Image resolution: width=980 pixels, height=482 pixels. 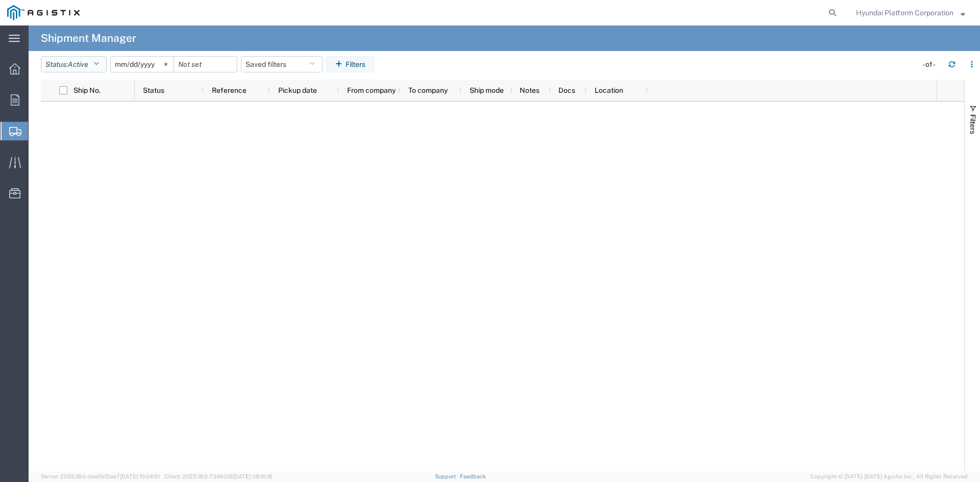 I want to click on span: Location, so click(x=609, y=90).